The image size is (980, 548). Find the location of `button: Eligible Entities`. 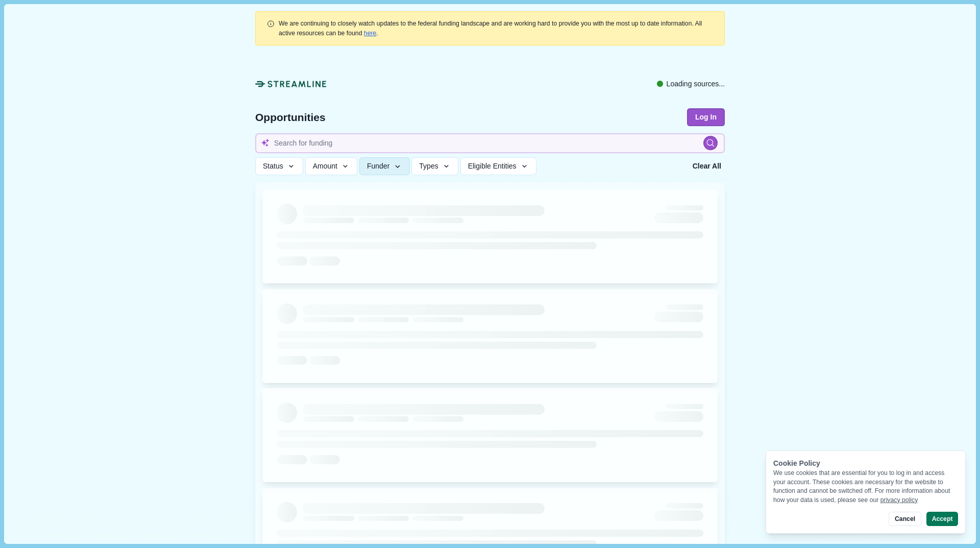

button: Eligible Entities is located at coordinates (499, 166).